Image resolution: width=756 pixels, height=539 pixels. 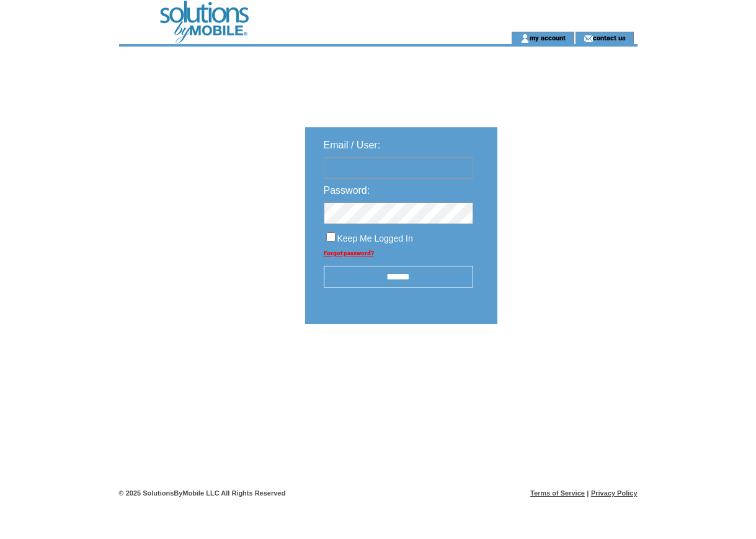 What do you see at coordinates (557, 492) in the screenshot?
I see `a: Terms of Service` at bounding box center [557, 492].